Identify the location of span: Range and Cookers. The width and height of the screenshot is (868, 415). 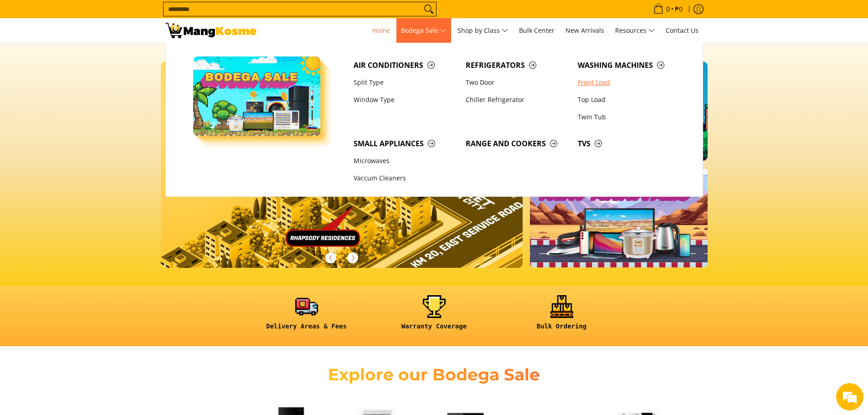
(517, 143).